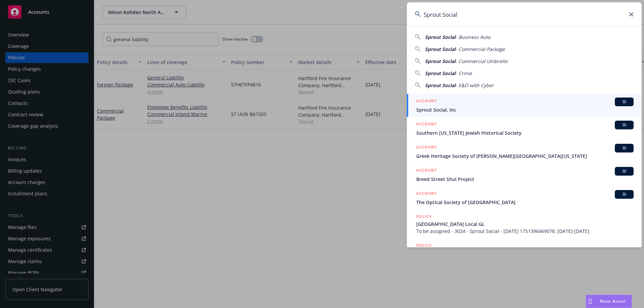  I want to click on span: Breed Street Shul Project, so click(525, 179).